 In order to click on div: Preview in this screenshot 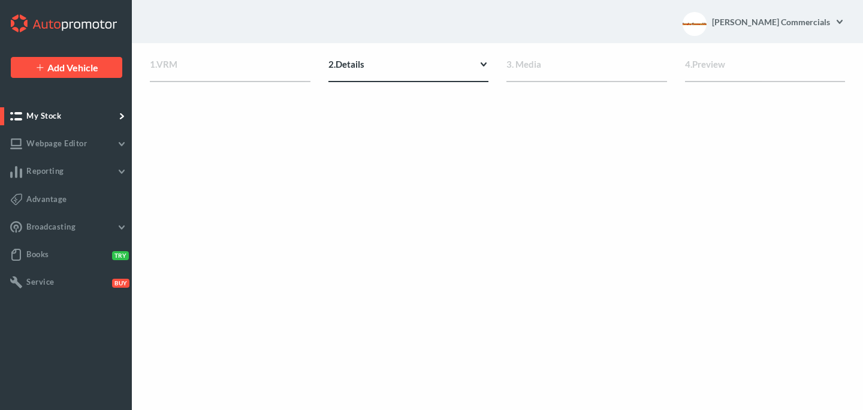, I will do `click(765, 69)`.